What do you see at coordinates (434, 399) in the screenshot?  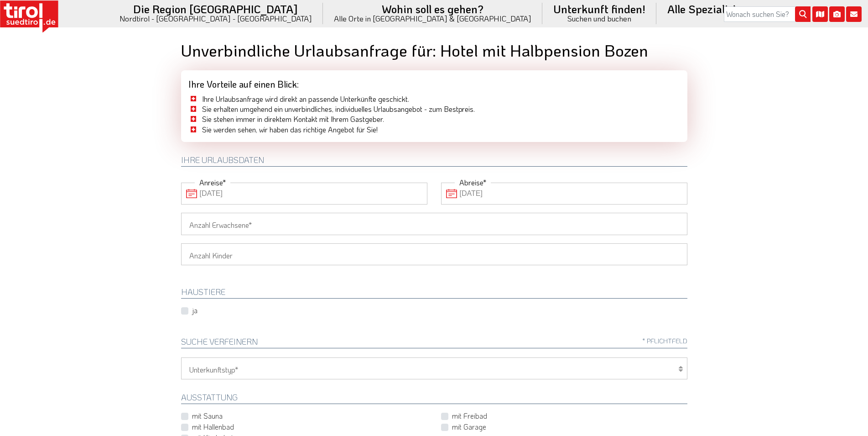 I see `h2: Ausstattung` at bounding box center [434, 399].